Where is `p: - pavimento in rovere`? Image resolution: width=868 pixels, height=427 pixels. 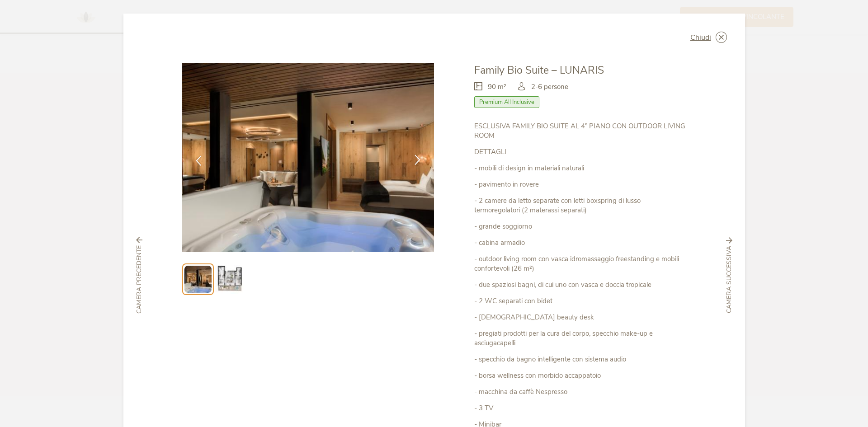
p: - pavimento in rovere is located at coordinates (580, 184).